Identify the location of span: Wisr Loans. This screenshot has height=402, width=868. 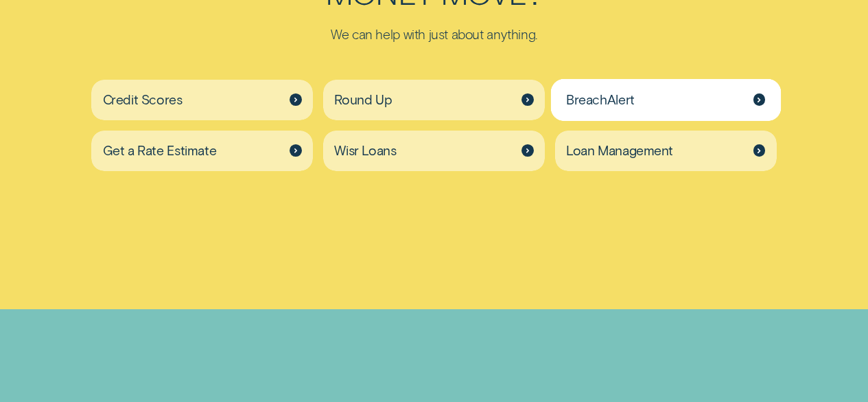
(365, 150).